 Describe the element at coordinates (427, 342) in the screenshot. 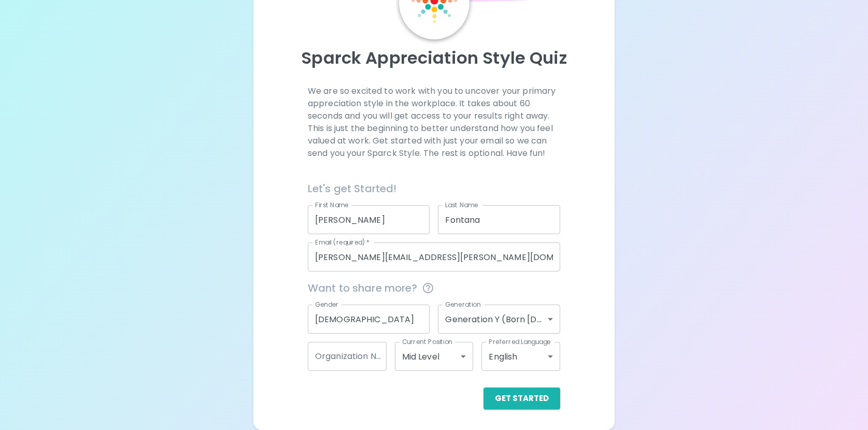

I see `label: Current Position` at that location.